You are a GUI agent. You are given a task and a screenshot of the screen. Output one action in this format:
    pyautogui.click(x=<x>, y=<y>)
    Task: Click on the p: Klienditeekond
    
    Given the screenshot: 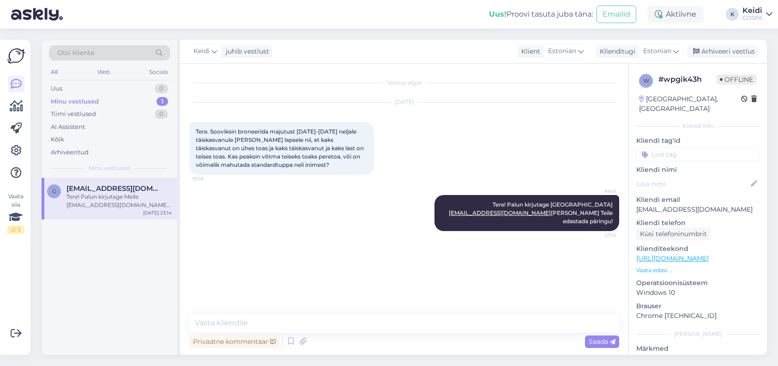 What is the action you would take?
    pyautogui.click(x=698, y=248)
    